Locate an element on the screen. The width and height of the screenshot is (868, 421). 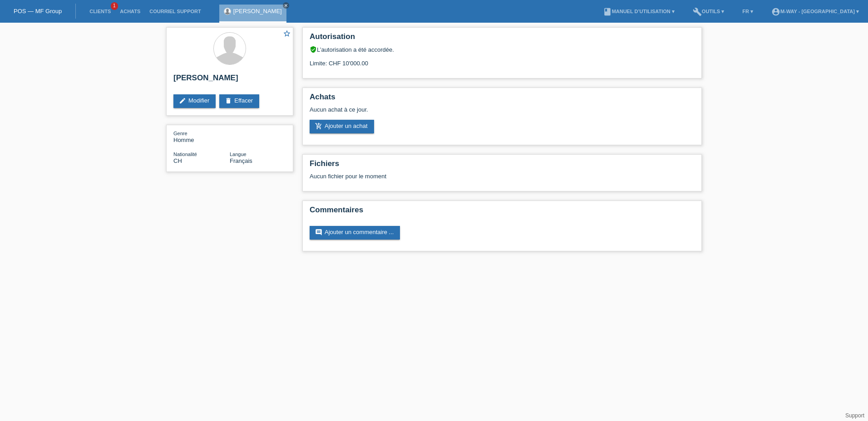
a: buildOutils ▾ is located at coordinates (709, 12).